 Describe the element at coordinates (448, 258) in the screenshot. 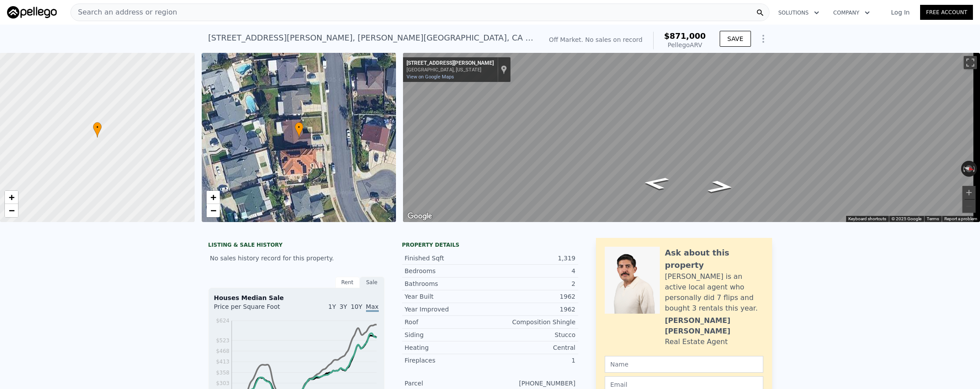

I see `div: Finished Sqft` at that location.